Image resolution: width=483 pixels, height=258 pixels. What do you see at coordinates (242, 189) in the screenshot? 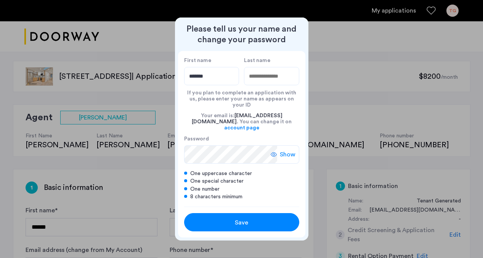
I see `div: One number` at bounding box center [242, 189].